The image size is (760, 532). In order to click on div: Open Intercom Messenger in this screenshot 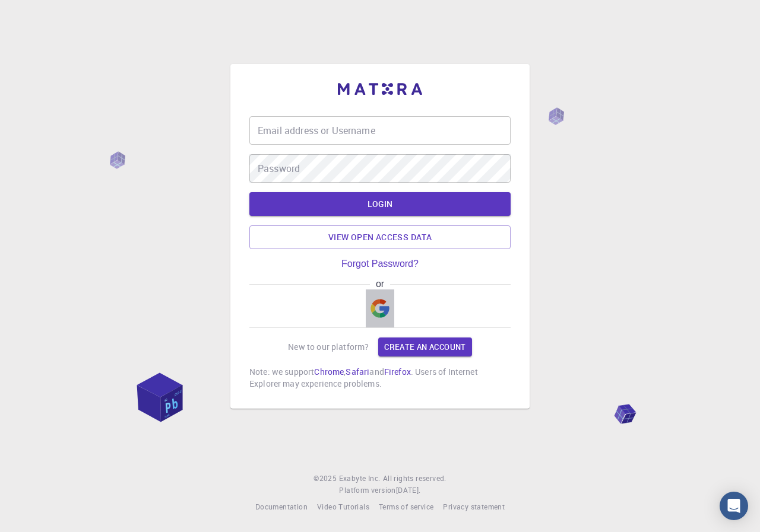, I will do `click(734, 506)`.